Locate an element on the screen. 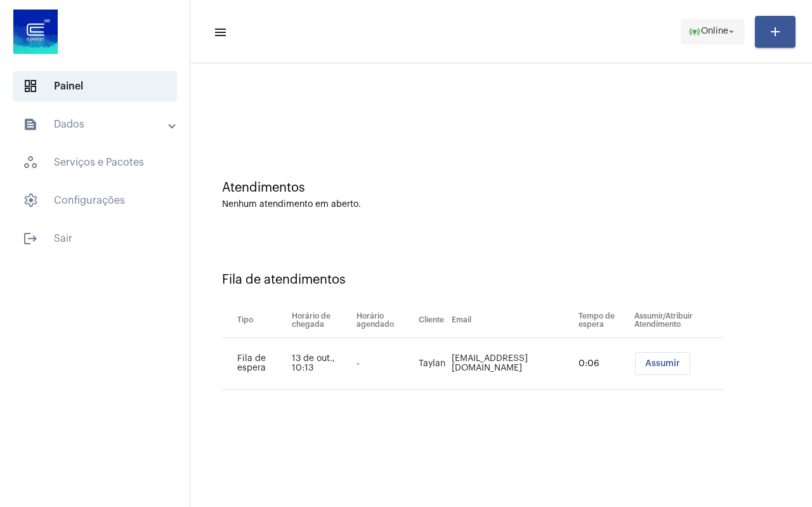  mat-icon: add is located at coordinates (775, 31).